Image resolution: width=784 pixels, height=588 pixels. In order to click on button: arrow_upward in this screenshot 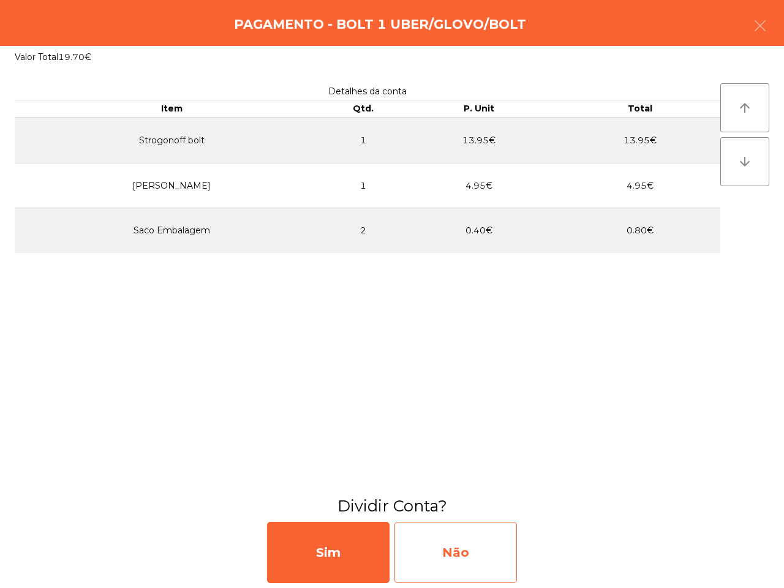, I will do `click(745, 108)`.